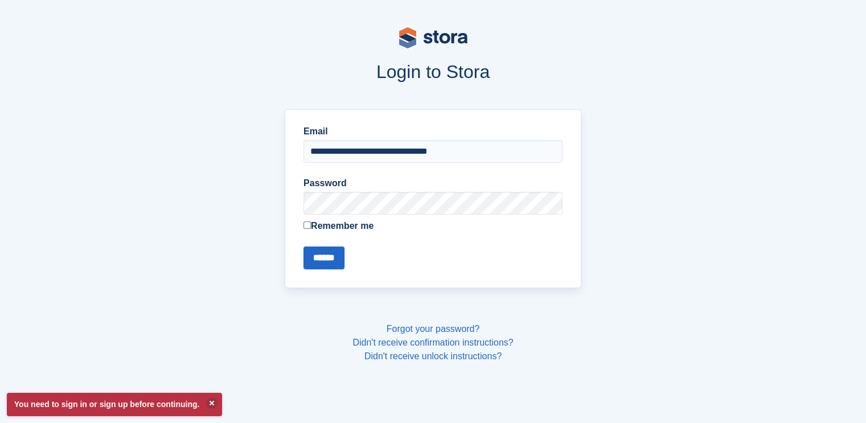 The width and height of the screenshot is (866, 423). I want to click on label: Password, so click(433, 183).